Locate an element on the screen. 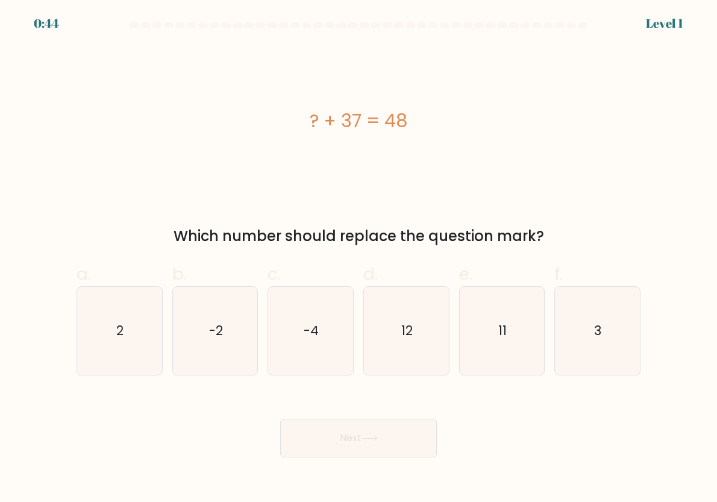 This screenshot has width=717, height=502. span: d. is located at coordinates (371, 274).